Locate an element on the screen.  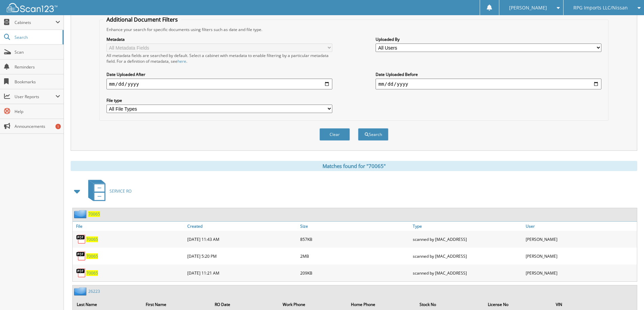
label: Date Uploaded Before is located at coordinates (488, 74).